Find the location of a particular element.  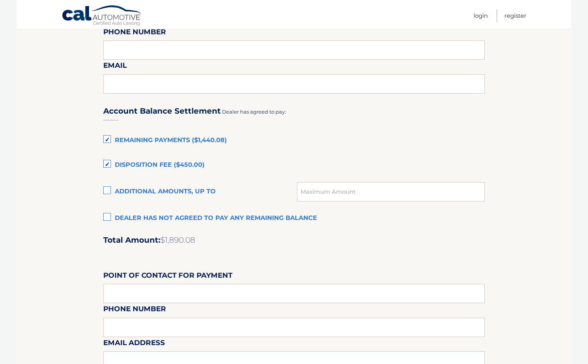

label: Point of Contact for Payment is located at coordinates (168, 276).